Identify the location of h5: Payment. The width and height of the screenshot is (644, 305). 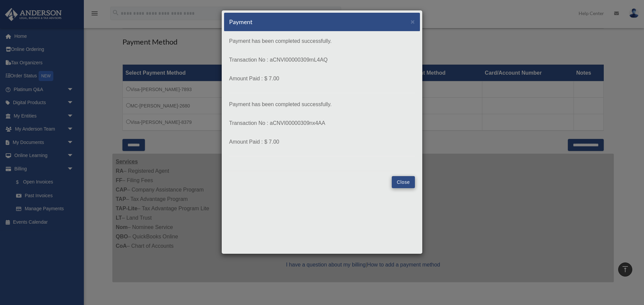
(241, 22).